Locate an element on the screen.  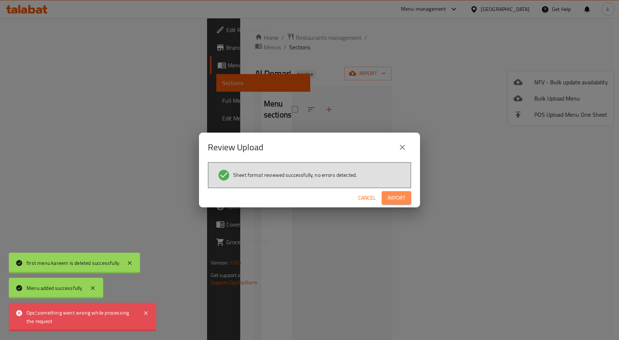
span: Cancel is located at coordinates (367, 198).